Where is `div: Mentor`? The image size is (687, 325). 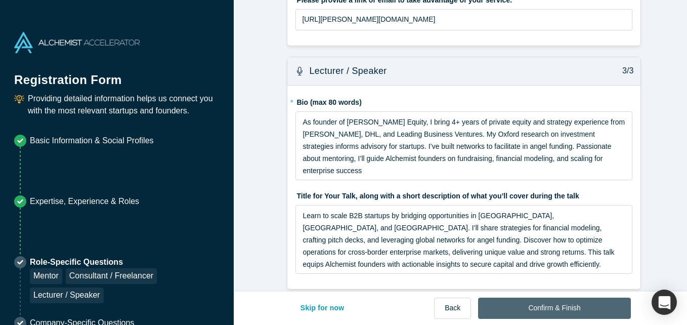
div: Mentor is located at coordinates (46, 276).